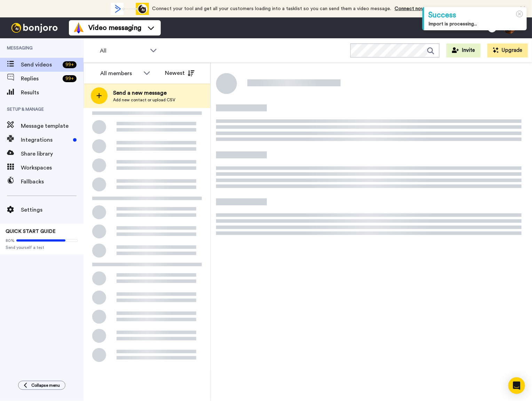 Image resolution: width=532 pixels, height=401 pixels. What do you see at coordinates (41, 79) in the screenshot?
I see `span: Replies` at bounding box center [41, 79].